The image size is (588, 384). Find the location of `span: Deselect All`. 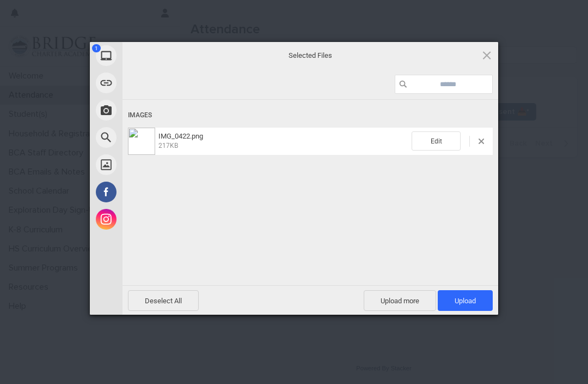

span: Deselect All is located at coordinates (163, 300).